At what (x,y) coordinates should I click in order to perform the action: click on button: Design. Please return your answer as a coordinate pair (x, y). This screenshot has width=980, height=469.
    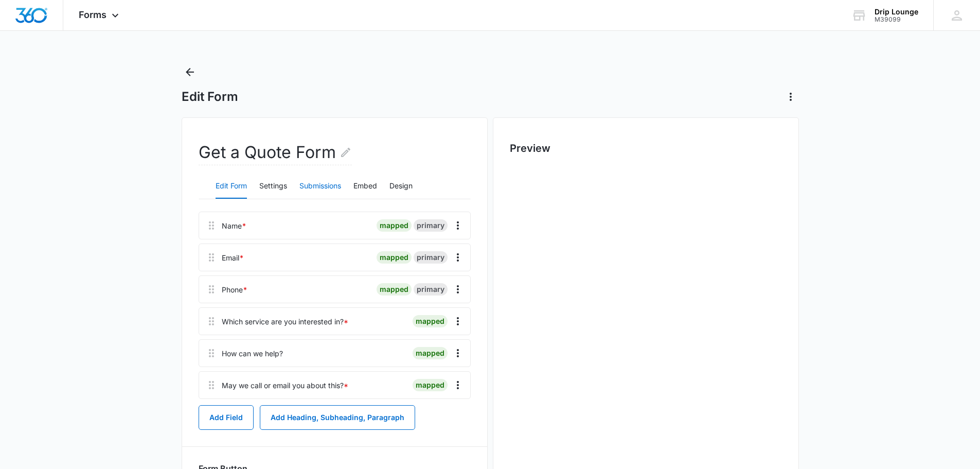
    Looking at the image, I should click on (401, 186).